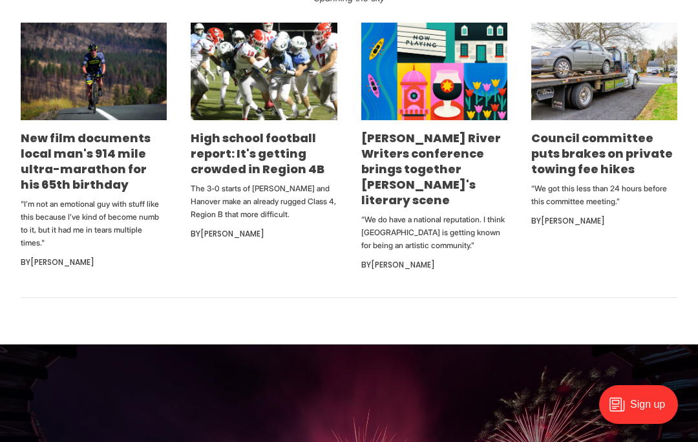 The image size is (698, 442). I want to click on p: "I’m not an emotional guy with stuff like this because I’ve kind of become numb to it, but it had..., so click(94, 224).